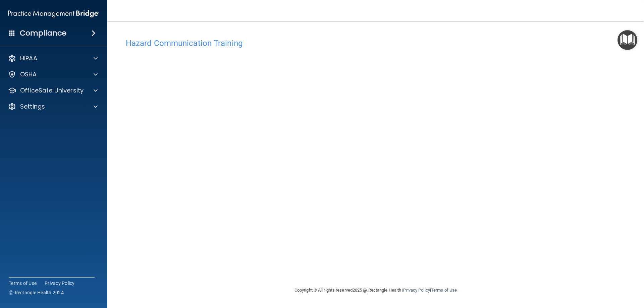 This screenshot has height=308, width=644. I want to click on a: OSHA, so click(53, 74).